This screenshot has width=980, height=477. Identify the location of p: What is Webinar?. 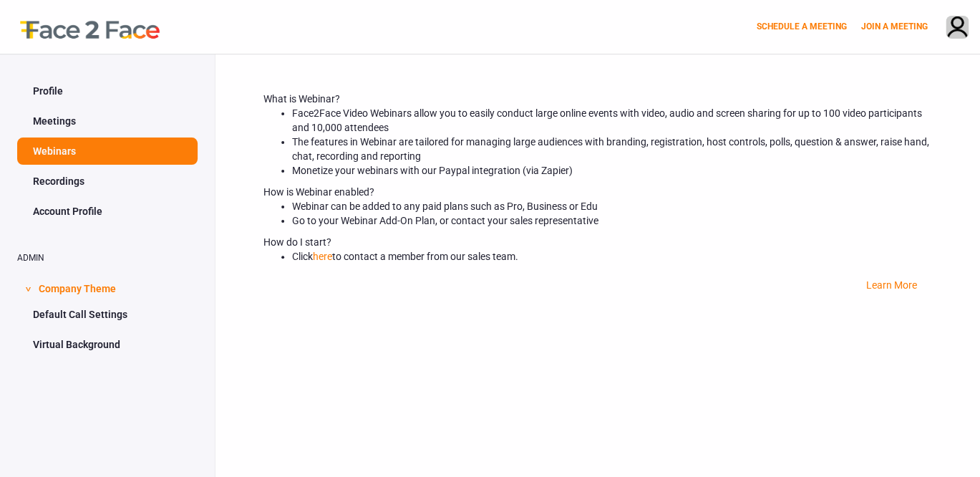
(597, 99).